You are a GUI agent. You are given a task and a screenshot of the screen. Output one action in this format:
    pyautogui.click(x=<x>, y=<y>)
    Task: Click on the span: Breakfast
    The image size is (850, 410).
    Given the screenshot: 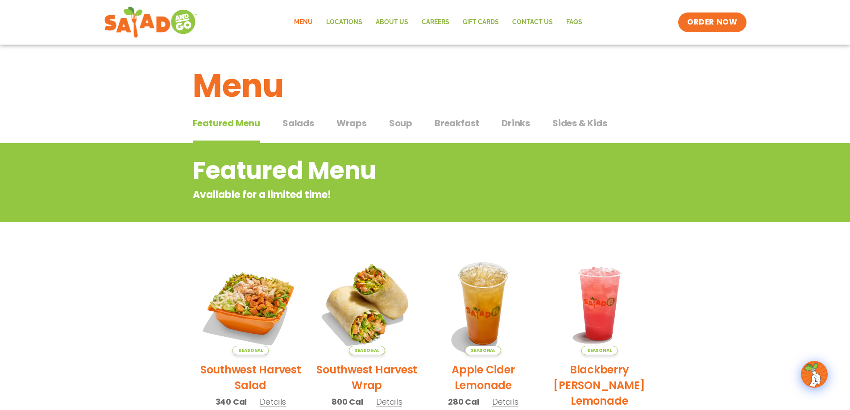 What is the action you would take?
    pyautogui.click(x=457, y=123)
    